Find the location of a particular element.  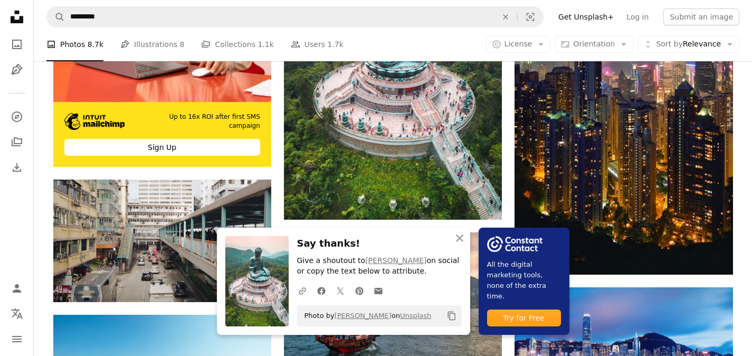

button: Clear is located at coordinates (506, 17).